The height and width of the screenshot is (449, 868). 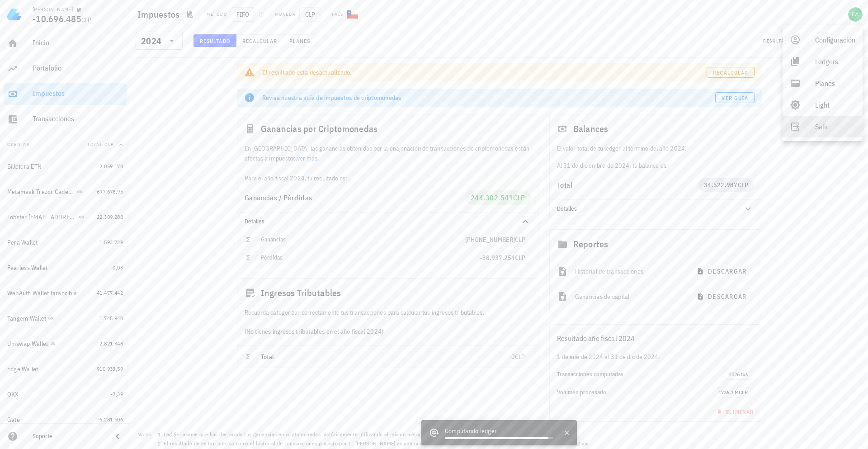 What do you see at coordinates (489, 97) in the screenshot?
I see `div: Revisa nuestra guía de impuestos de criptomonedas` at bounding box center [489, 97].